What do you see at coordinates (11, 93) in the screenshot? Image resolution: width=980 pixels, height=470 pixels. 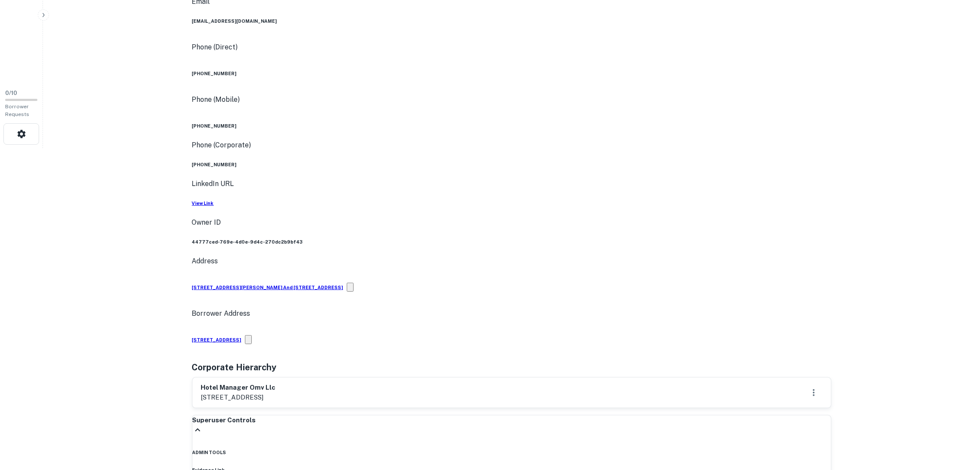 I see `span: 0 / 10` at bounding box center [11, 93].